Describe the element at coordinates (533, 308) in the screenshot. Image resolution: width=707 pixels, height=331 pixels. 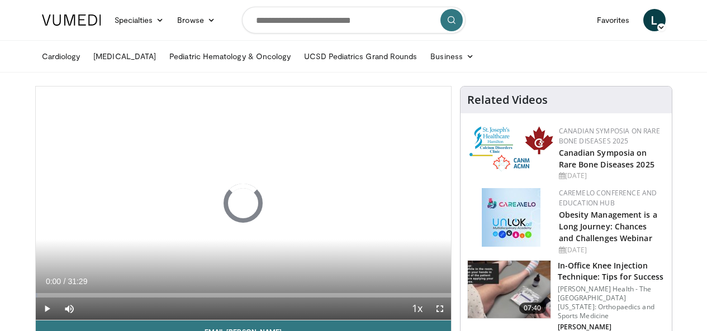
I see `span: 07:40` at that location.